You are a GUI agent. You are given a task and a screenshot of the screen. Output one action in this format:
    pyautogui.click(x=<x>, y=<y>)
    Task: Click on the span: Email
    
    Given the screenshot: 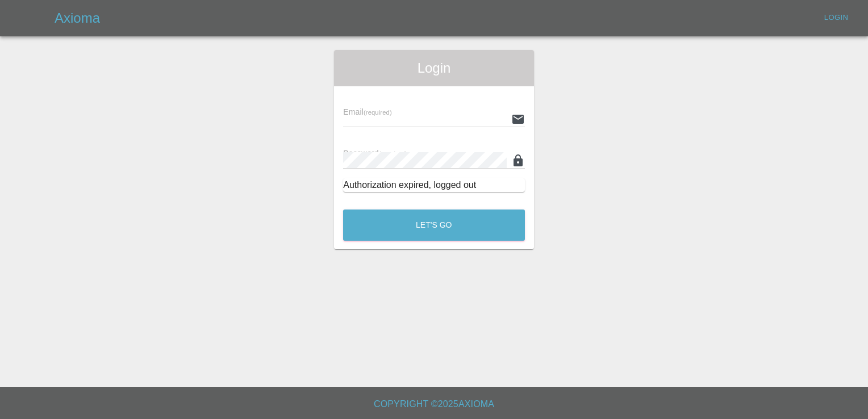 What is the action you would take?
    pyautogui.click(x=367, y=111)
    